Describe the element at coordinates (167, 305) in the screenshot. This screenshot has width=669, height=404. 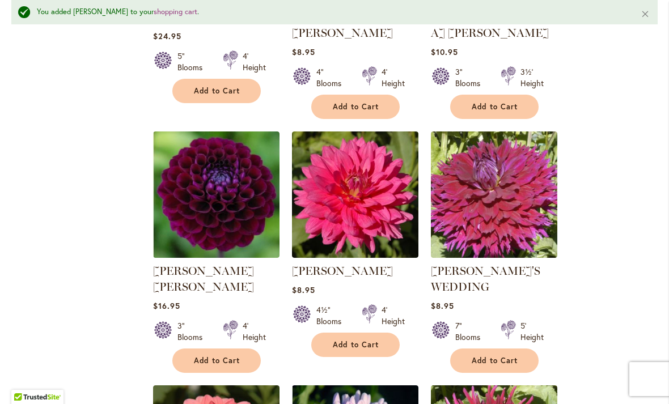
I see `span: $16.95` at that location.